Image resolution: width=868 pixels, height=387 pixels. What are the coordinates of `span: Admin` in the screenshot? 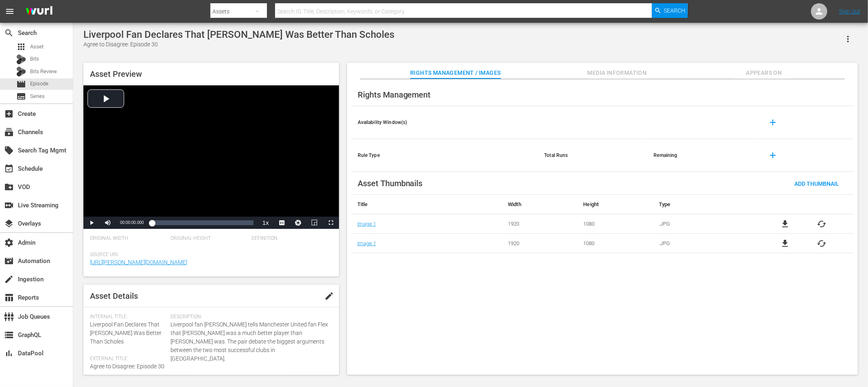 It's located at (9, 243).